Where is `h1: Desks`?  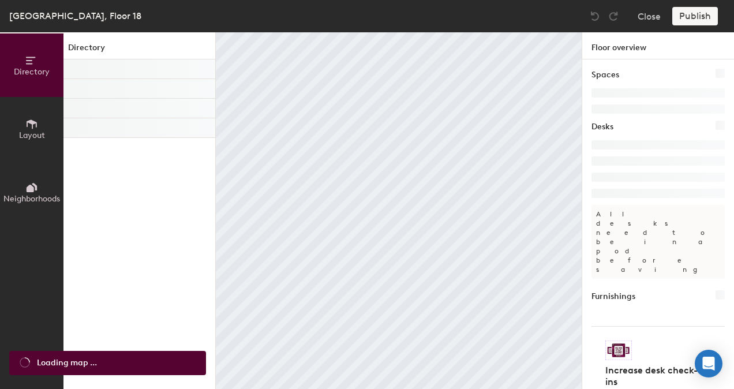 h1: Desks is located at coordinates (603, 127).